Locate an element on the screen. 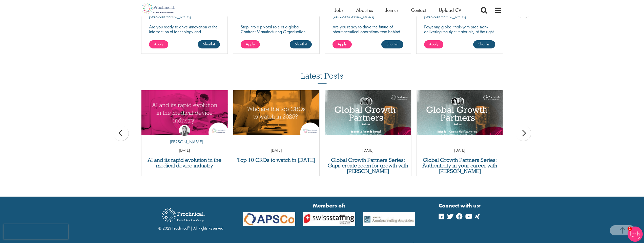  h3: Latest Posts is located at coordinates (322, 77).